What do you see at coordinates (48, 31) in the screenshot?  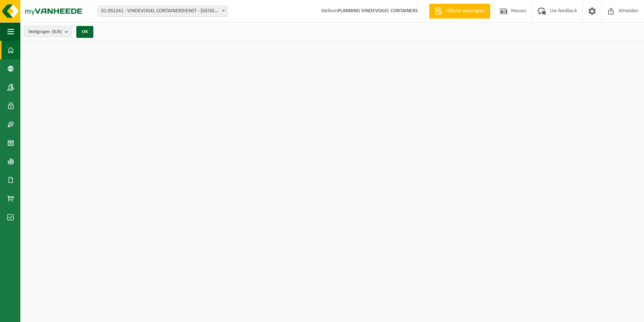 I see `button: Vestigingen(8/8)` at bounding box center [48, 31].